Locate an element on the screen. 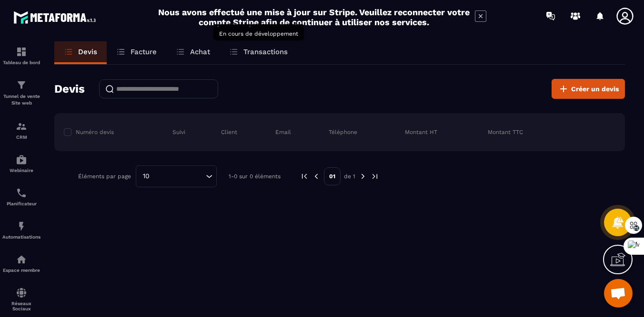 The image size is (644, 317). p: Webinaire is located at coordinates (21, 170).